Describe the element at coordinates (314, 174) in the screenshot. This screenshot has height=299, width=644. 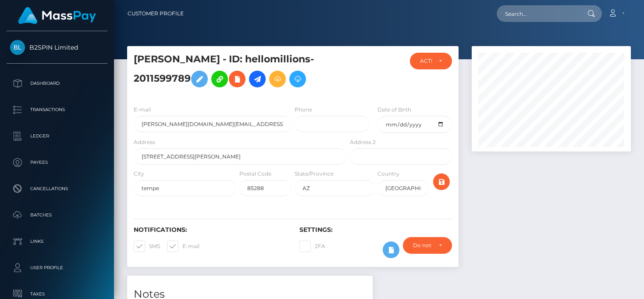
I see `label: State/Province` at that location.